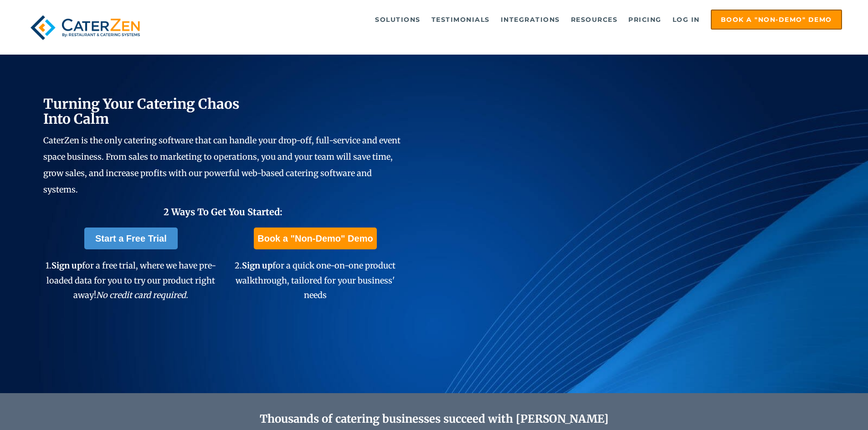 Image resolution: width=868 pixels, height=430 pixels. What do you see at coordinates (131, 238) in the screenshot?
I see `a: Start a Free Trial` at bounding box center [131, 238].